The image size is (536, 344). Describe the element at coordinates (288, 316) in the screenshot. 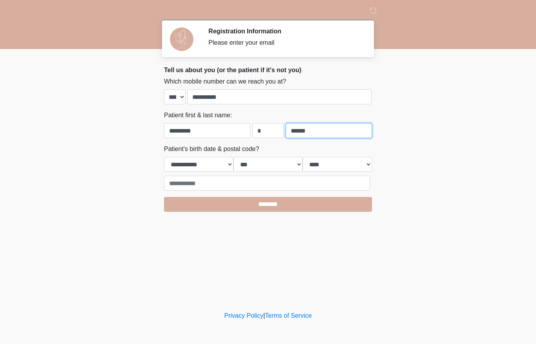

I see `a: Terms of Service` at that location.